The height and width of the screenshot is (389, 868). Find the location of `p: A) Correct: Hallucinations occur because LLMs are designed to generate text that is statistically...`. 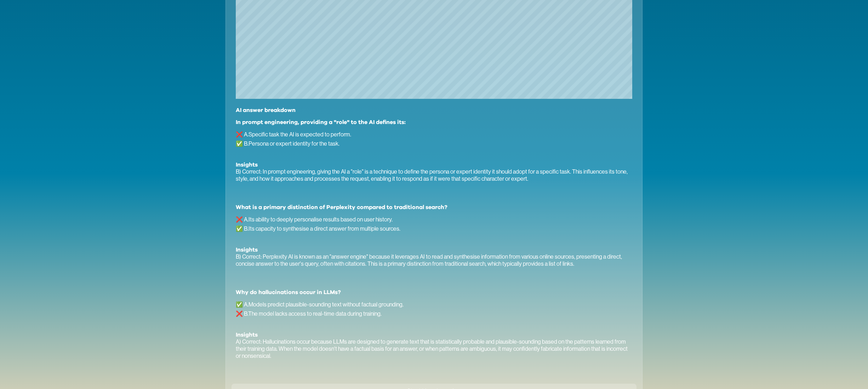

p: A) Correct: Hallucinations occur because LLMs are designed to generate text that is statistically... is located at coordinates (434, 349).